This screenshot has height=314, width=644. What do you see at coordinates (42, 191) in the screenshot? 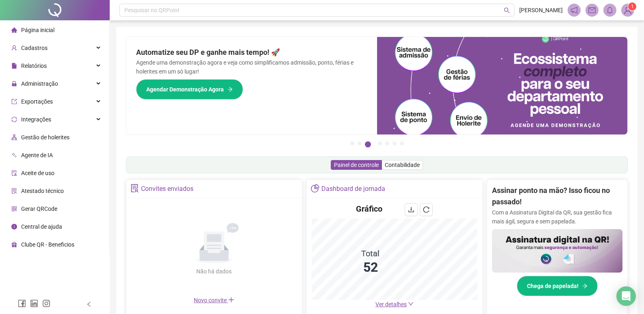
I see `span: Atestado técnico` at bounding box center [42, 191].